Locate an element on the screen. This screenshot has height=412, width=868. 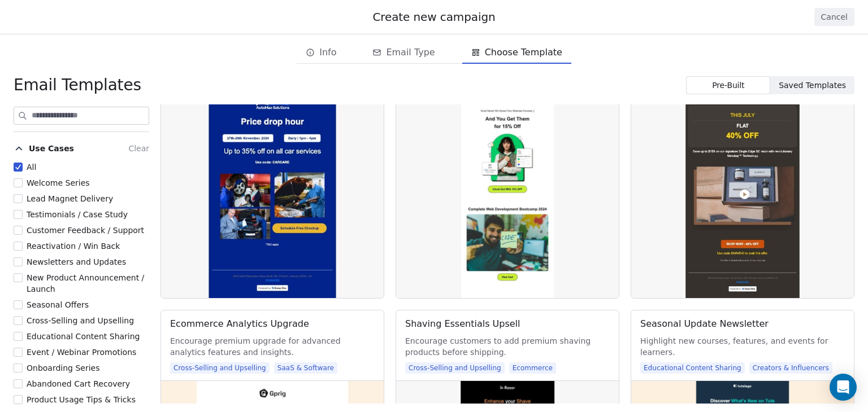
button: Event / Webinar Promotions is located at coordinates (18, 353).